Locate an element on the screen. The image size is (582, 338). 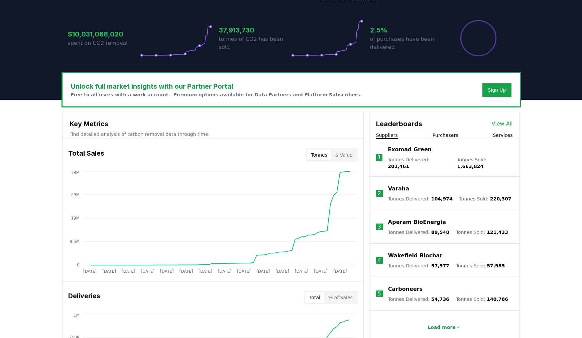
div: Percentage of sales delivered is located at coordinates (479, 38).